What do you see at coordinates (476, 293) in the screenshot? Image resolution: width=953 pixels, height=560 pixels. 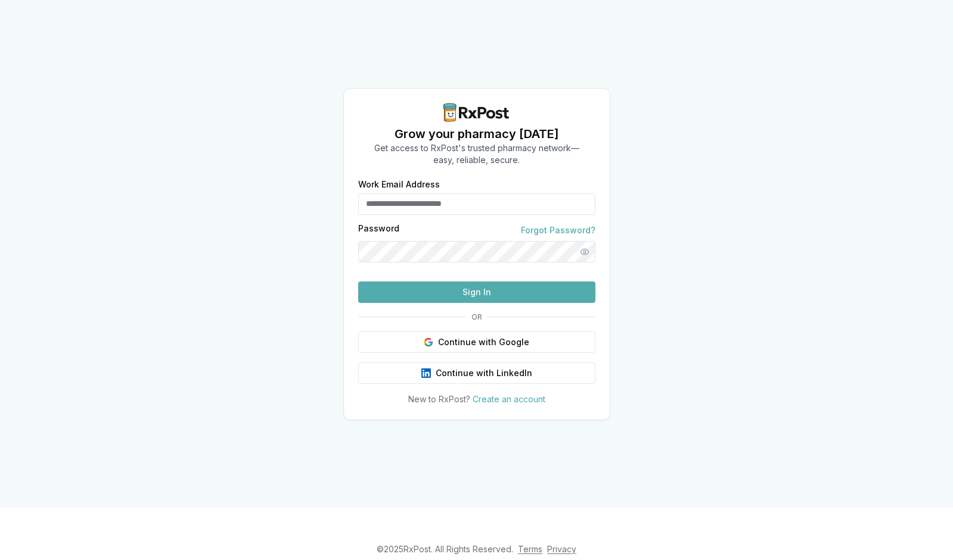 I see `button: Sign In` at bounding box center [476, 293].